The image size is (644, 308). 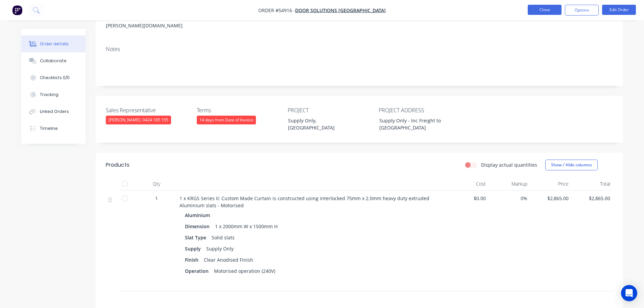 What do you see at coordinates (421, 110) in the screenshot?
I see `label: PROJECT ADDRESS` at bounding box center [421, 110].